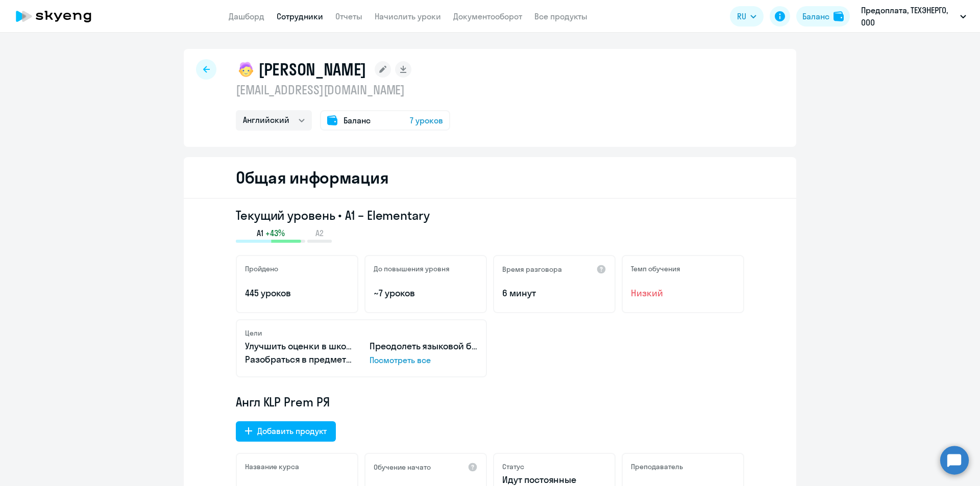 This screenshot has width=980, height=486. Describe the element at coordinates (292, 431) in the screenshot. I see `div: Добавить продукт` at that location.